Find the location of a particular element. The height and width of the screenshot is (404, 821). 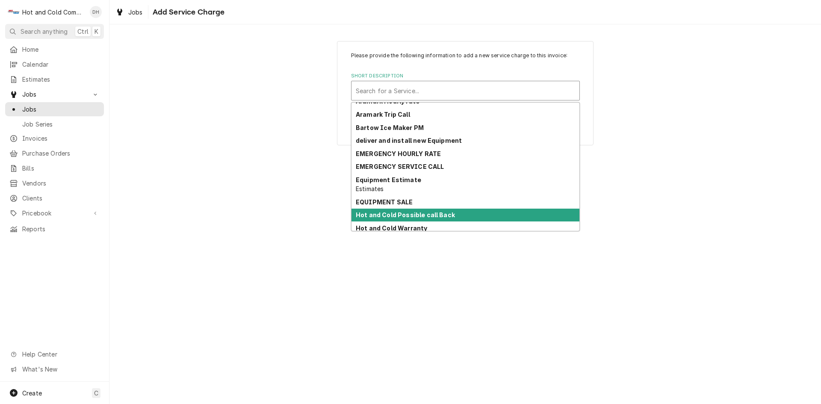

span: Vendors is located at coordinates (61, 183).